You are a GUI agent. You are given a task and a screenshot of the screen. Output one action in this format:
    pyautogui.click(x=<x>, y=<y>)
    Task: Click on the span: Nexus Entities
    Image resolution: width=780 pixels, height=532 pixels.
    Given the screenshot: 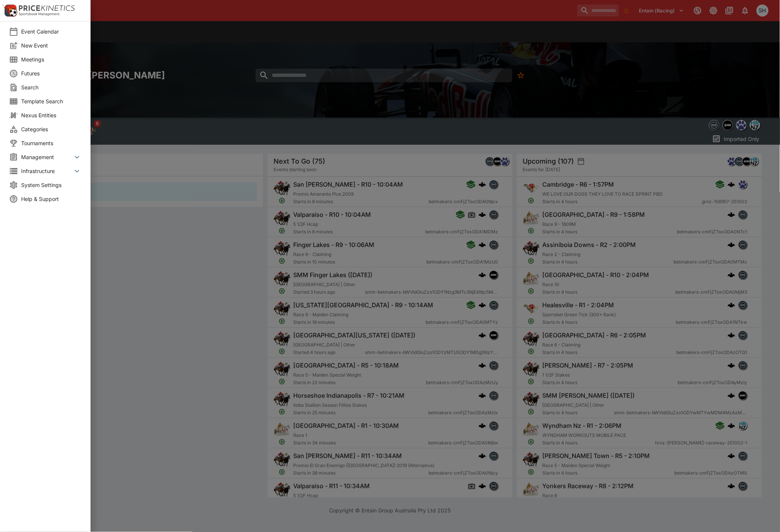 What is the action you would take?
    pyautogui.click(x=51, y=115)
    